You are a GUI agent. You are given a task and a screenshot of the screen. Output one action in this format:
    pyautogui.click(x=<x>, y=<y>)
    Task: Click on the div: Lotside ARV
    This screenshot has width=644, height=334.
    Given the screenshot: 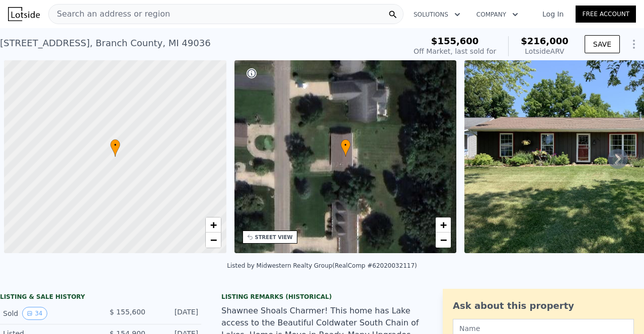 What is the action you would take?
    pyautogui.click(x=544, y=52)
    